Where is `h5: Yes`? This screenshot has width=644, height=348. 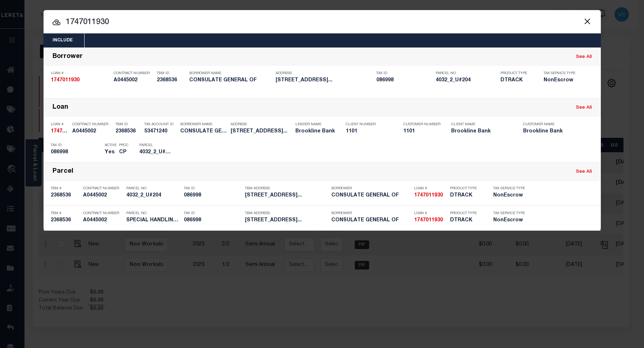
h5: Yes is located at coordinates (110, 152).